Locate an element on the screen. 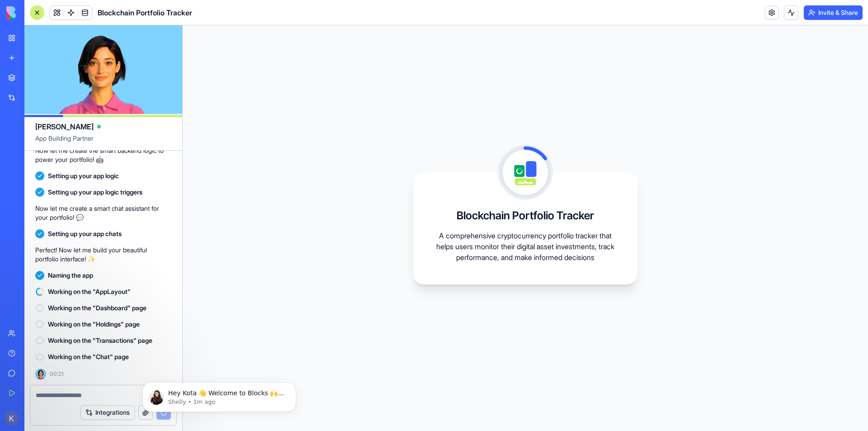  p: Perfect! Now let me build your beautiful portfolio interface! ✨ is located at coordinates (103, 255).